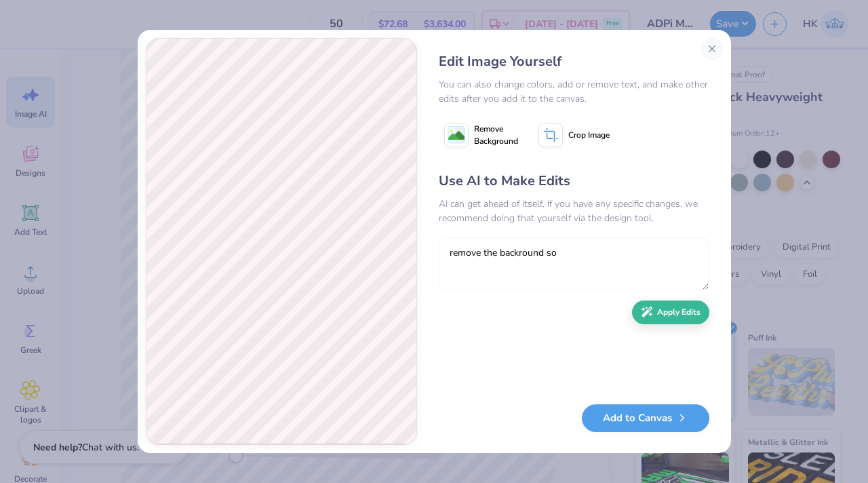  What do you see at coordinates (574, 211) in the screenshot?
I see `div: AI can get ahead of itself. If you have any specific changes, we recommend doing that yourself vi...` at bounding box center [574, 211].